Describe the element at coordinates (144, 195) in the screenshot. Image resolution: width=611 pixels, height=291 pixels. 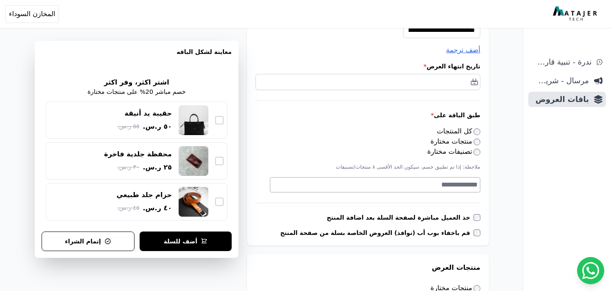
I see `div: حزام جلد طبيعي` at that location.